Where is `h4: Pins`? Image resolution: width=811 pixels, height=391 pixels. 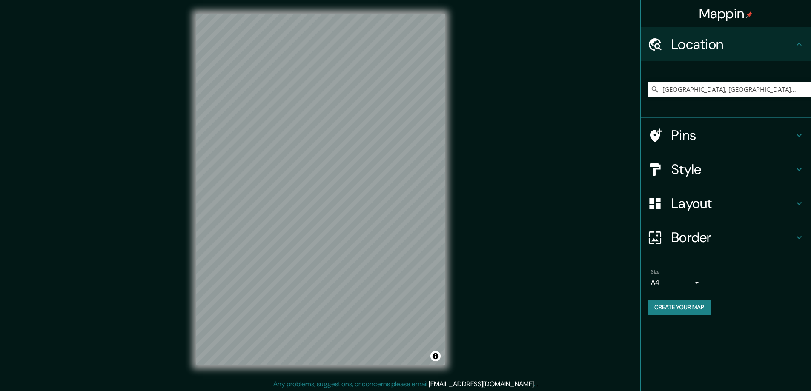
h4: Pins is located at coordinates (733, 135).